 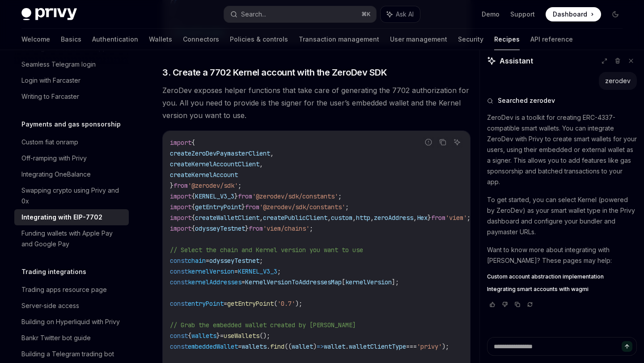 I want to click on a: Integrating OneBalance, so click(x=72, y=174).